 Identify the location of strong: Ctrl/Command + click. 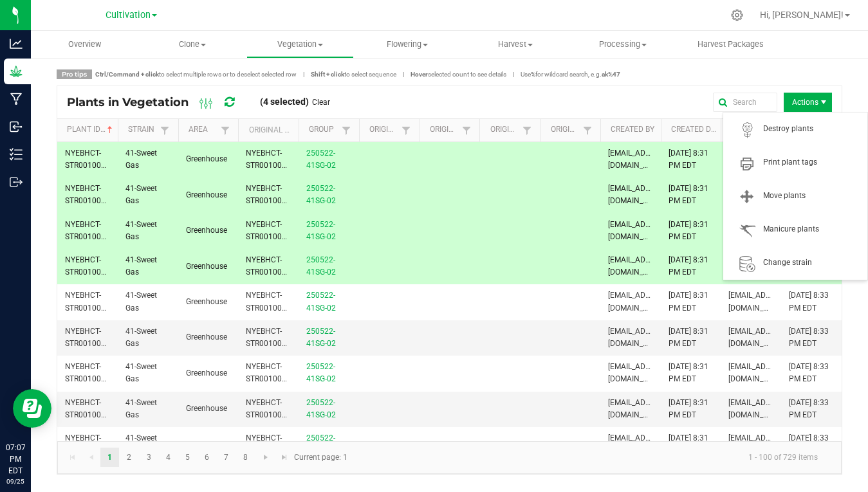
(127, 74).